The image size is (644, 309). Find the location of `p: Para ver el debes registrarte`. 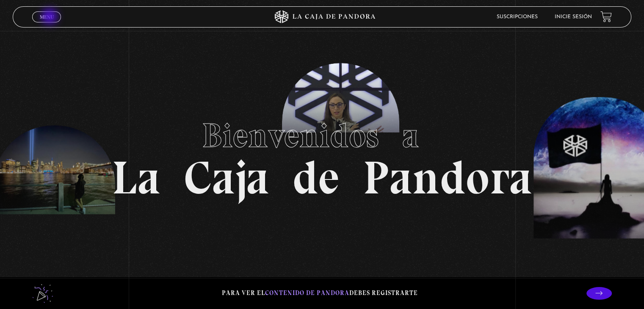

p: Para ver el debes registrarte is located at coordinates (319, 293).